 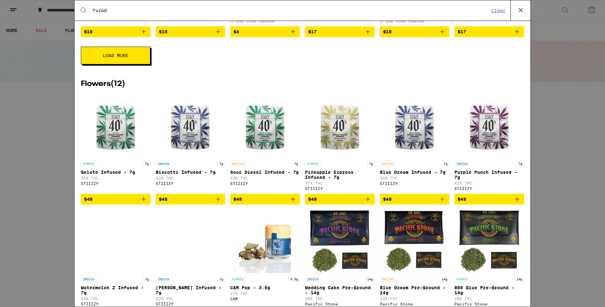 I want to click on img: STIIIZY - Sour Diesel Infused - 7g, so click(x=265, y=126).